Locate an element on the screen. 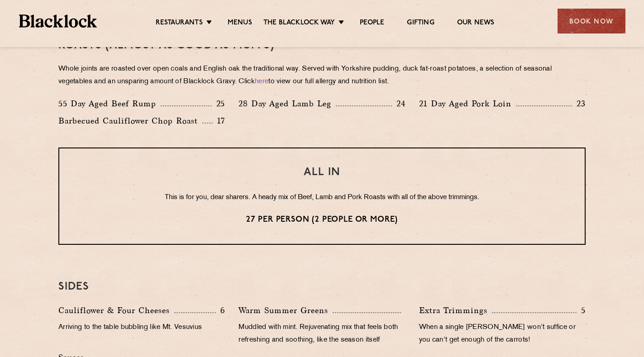 The image size is (644, 357). p: 28 Day Aged Lamb Leg is located at coordinates (287, 103).